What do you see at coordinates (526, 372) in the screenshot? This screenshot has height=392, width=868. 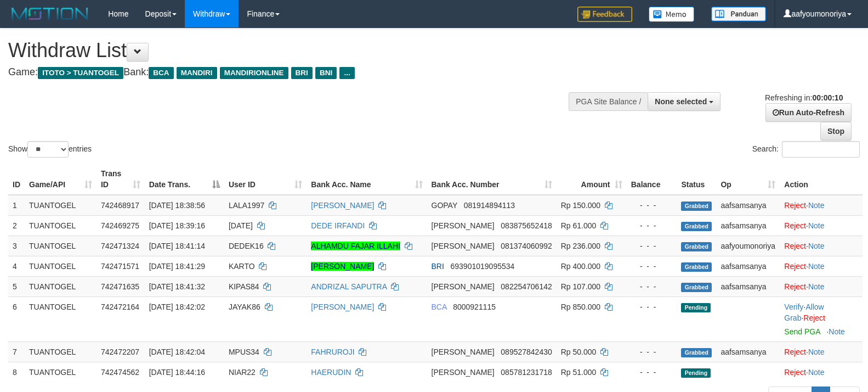 I see `span: Copy 085781231718 to clipboard` at bounding box center [526, 372].